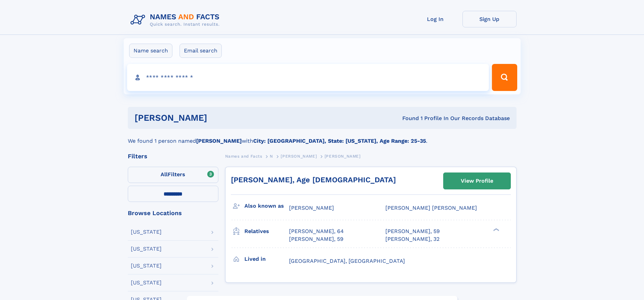  What do you see at coordinates (200, 51) in the screenshot?
I see `label: Email search` at bounding box center [200, 51].